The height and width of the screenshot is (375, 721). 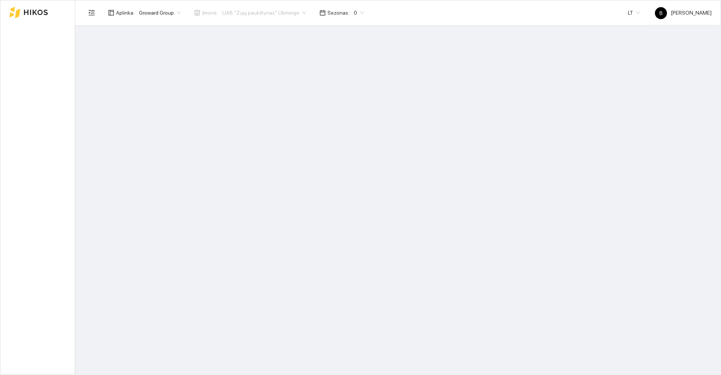 I want to click on button: menu-fold, so click(x=92, y=13).